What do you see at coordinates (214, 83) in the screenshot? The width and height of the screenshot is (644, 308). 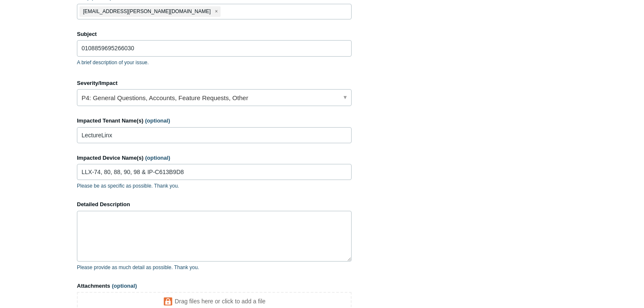 I see `label: Severity/Impact` at bounding box center [214, 83].